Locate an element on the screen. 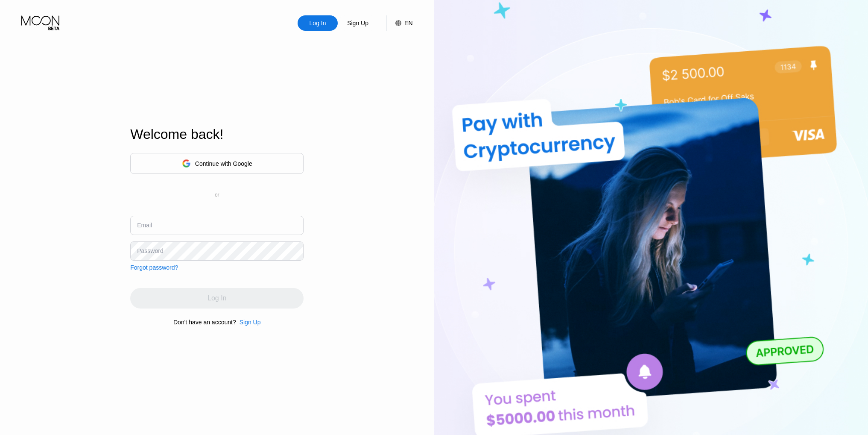 This screenshot has width=868, height=435. div: Log In is located at coordinates (317, 23).